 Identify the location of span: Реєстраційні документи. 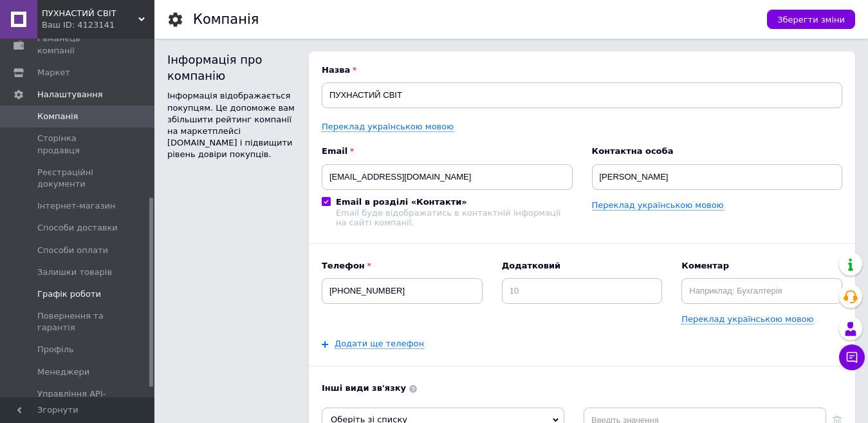
(78, 178).